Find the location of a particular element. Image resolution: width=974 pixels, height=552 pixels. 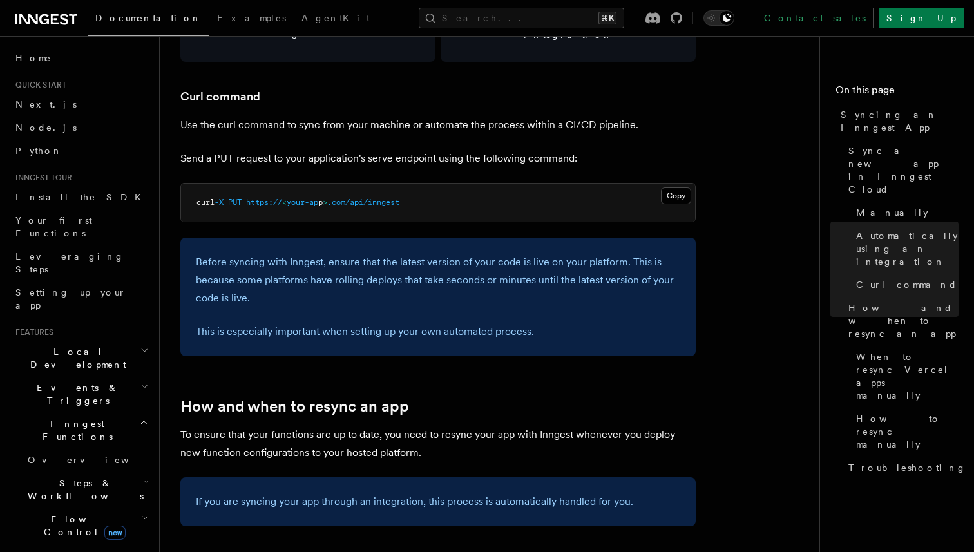

a: Documentation is located at coordinates (148, 20).